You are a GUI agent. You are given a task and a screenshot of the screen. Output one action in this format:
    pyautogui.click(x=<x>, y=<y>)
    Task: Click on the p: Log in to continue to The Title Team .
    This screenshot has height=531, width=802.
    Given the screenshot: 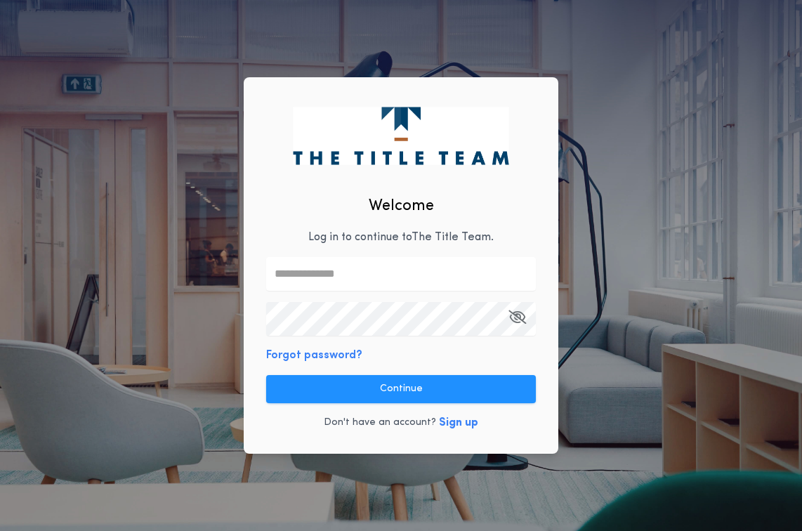 What is the action you would take?
    pyautogui.click(x=401, y=237)
    